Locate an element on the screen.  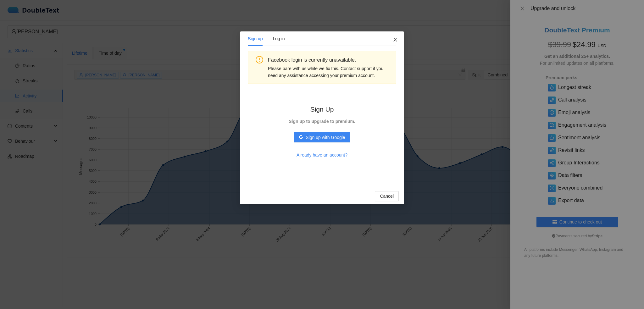
h2: Sign Up is located at coordinates (322, 109).